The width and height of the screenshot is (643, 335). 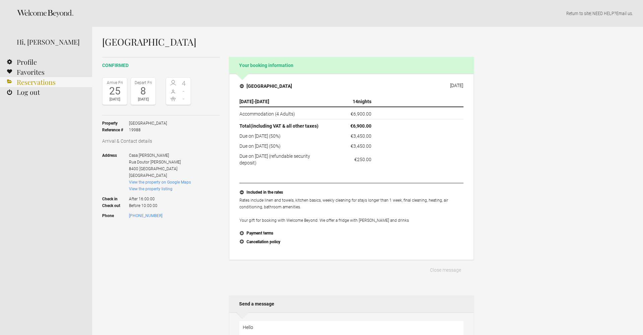 I want to click on strong: Address, so click(x=116, y=165).